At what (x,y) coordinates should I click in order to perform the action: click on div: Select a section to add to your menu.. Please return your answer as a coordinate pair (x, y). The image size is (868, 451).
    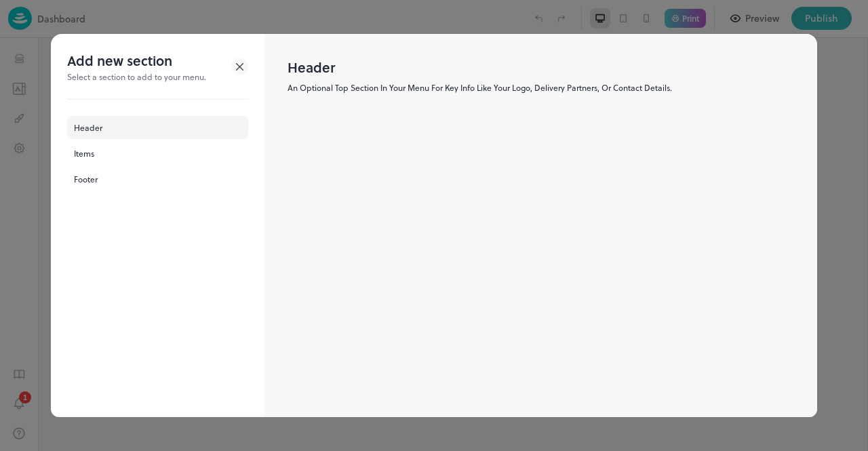
    Looking at the image, I should click on (137, 77).